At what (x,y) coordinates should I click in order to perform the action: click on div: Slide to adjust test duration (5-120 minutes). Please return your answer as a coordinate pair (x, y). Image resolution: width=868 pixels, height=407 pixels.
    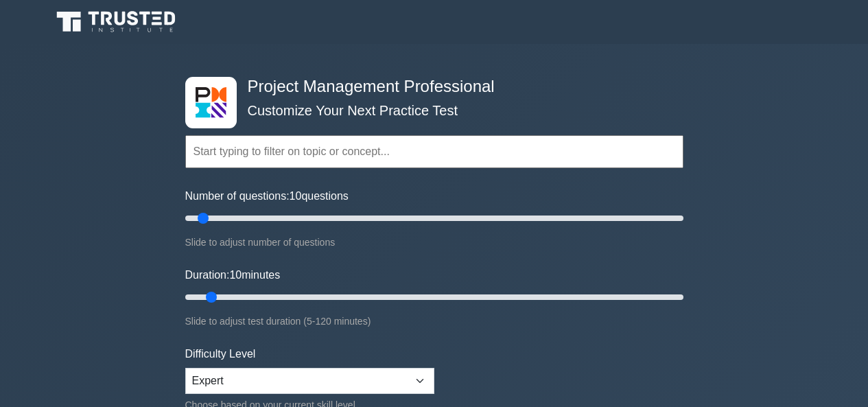
    Looking at the image, I should click on (434, 321).